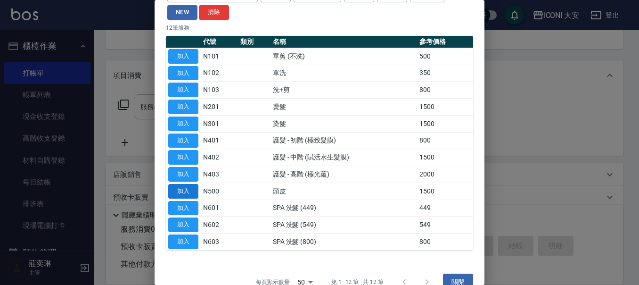  Describe the element at coordinates (344, 90) in the screenshot. I see `td: 洗+剪` at that location.